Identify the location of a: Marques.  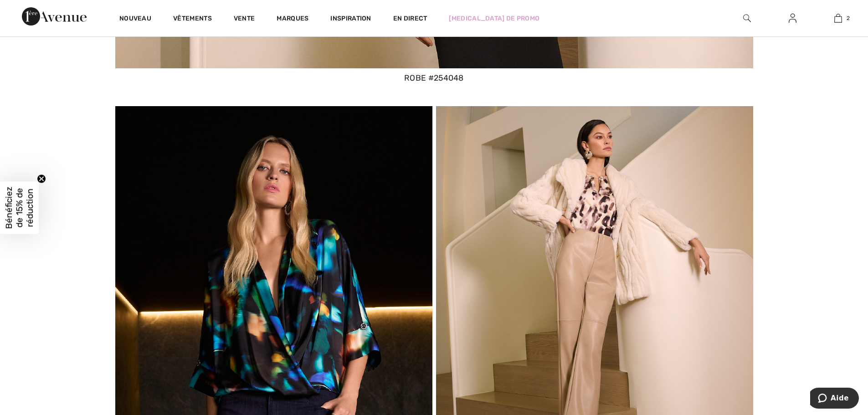
(292, 19).